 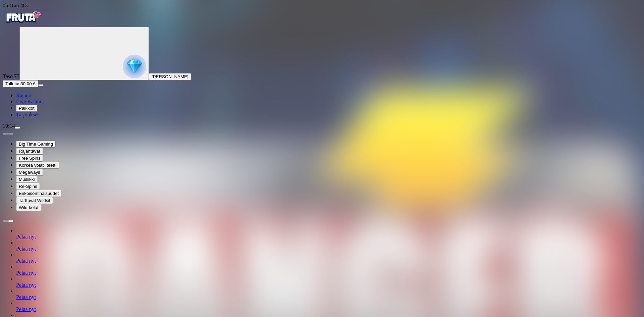 I want to click on span: user session time, so click(x=15, y=5).